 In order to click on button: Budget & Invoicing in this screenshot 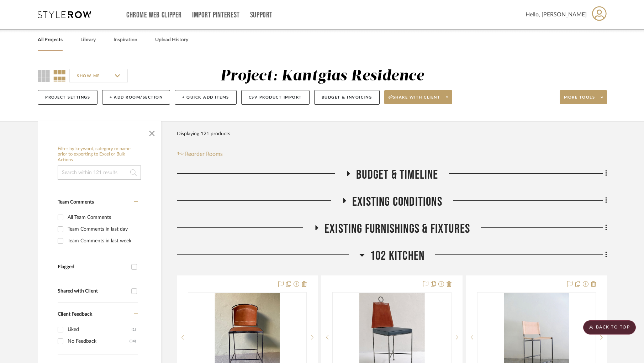, I will do `click(347, 97)`.